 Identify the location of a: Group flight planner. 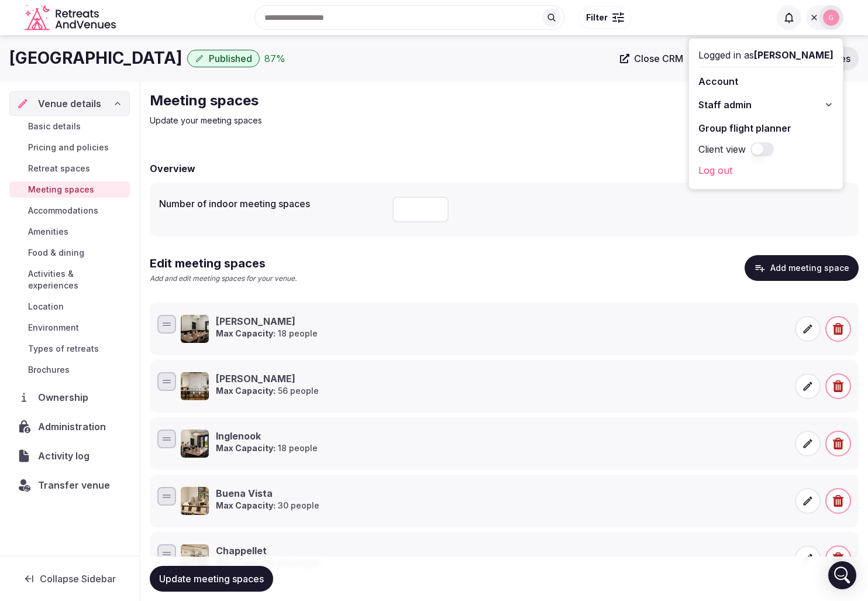
(766, 128).